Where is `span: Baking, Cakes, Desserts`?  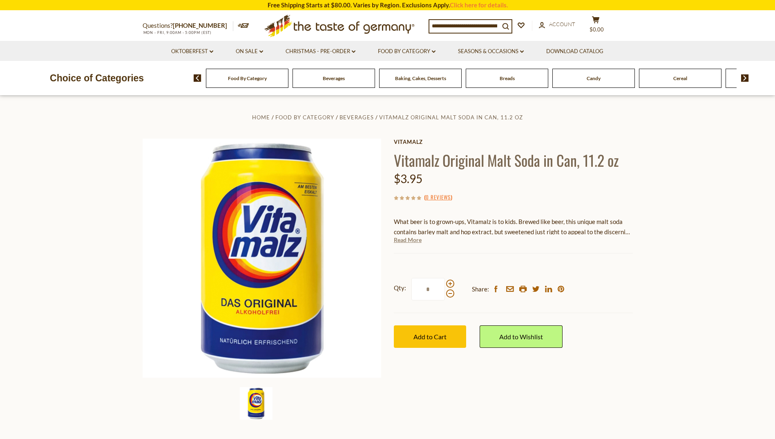
span: Baking, Cakes, Desserts is located at coordinates (420, 78).